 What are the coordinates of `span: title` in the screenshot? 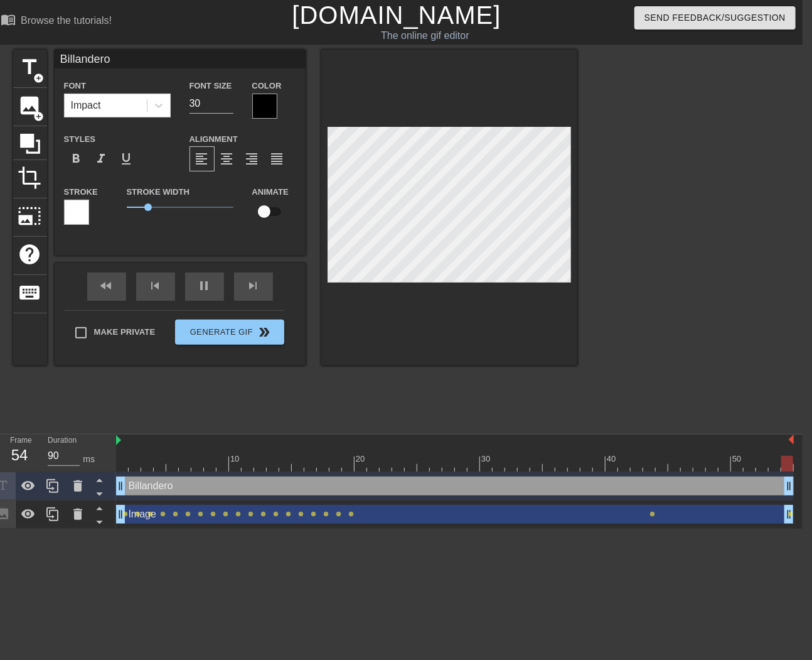 It's located at (30, 67).